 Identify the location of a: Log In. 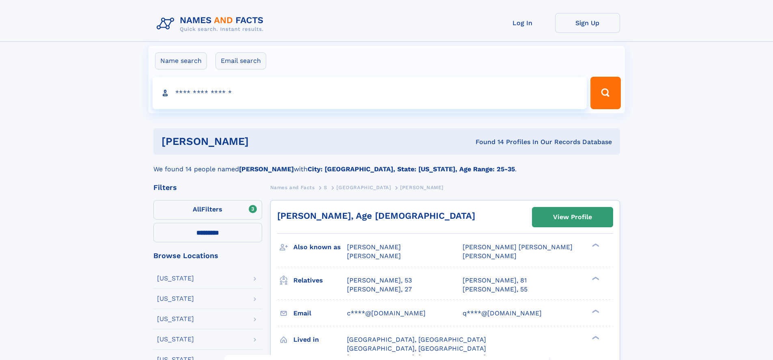
(523, 23).